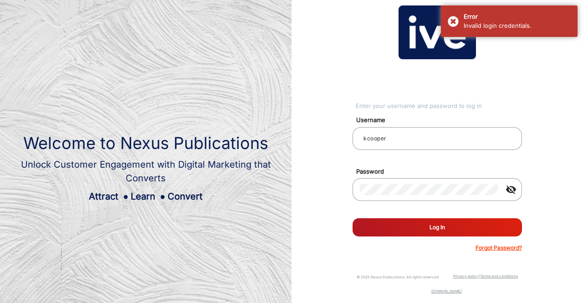 The height and width of the screenshot is (303, 583). What do you see at coordinates (441, 120) in the screenshot?
I see `mat-label: Username` at bounding box center [441, 120].